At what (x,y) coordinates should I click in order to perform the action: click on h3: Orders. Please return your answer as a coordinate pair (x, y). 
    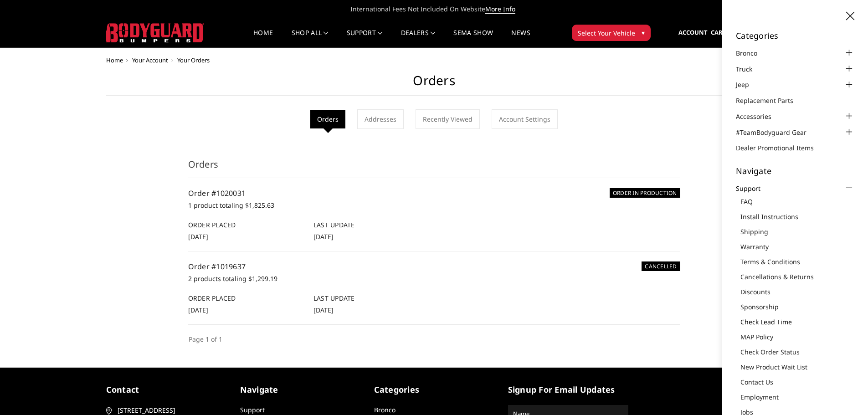
    Looking at the image, I should click on (434, 167).